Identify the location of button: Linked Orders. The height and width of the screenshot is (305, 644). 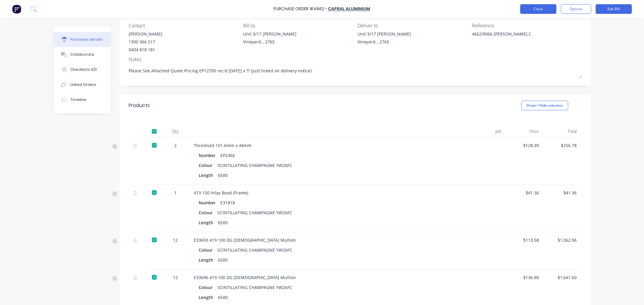
(82, 85).